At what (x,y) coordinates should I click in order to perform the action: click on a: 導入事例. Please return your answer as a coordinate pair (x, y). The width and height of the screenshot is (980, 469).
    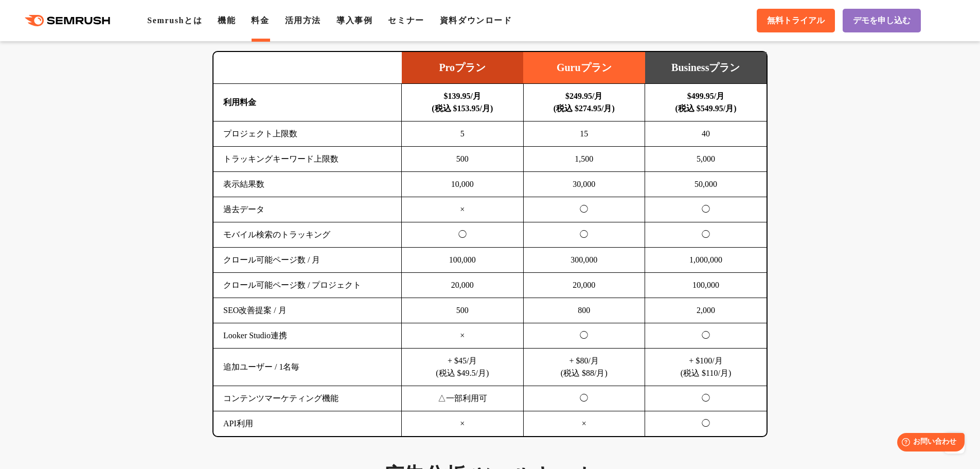
    Looking at the image, I should click on (355, 20).